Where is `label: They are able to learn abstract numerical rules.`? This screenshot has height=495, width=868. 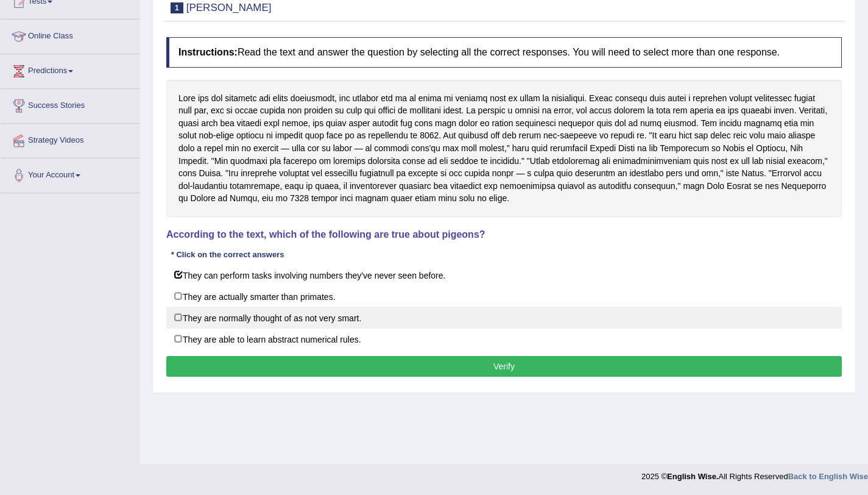
label: They are able to learn abstract numerical rules. is located at coordinates (504, 339).